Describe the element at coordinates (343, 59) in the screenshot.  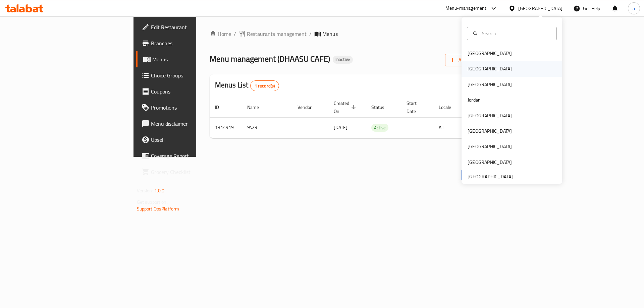
I see `div: Inactive` at that location.